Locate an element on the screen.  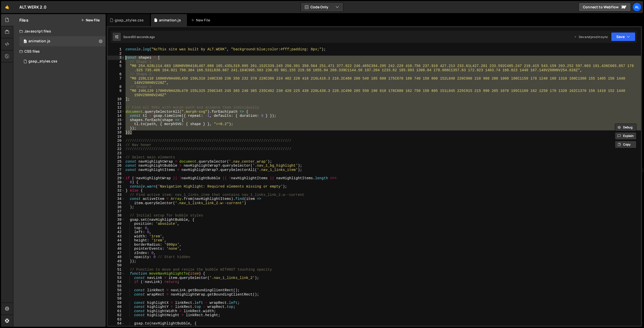
div: 7 is located at coordinates (116, 81).